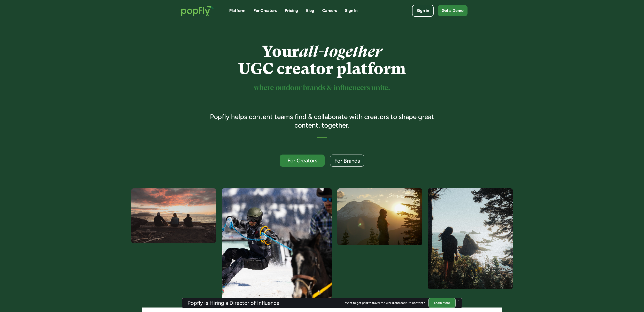 The width and height of the screenshot is (644, 312). Describe the element at coordinates (385, 303) in the screenshot. I see `div: Want to get paid to travel the world and capture content?` at that location.